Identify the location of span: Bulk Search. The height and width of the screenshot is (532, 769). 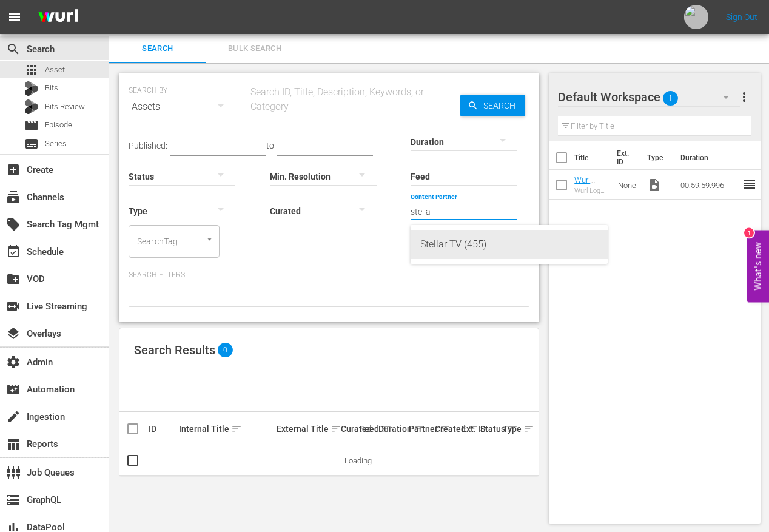
(255, 48).